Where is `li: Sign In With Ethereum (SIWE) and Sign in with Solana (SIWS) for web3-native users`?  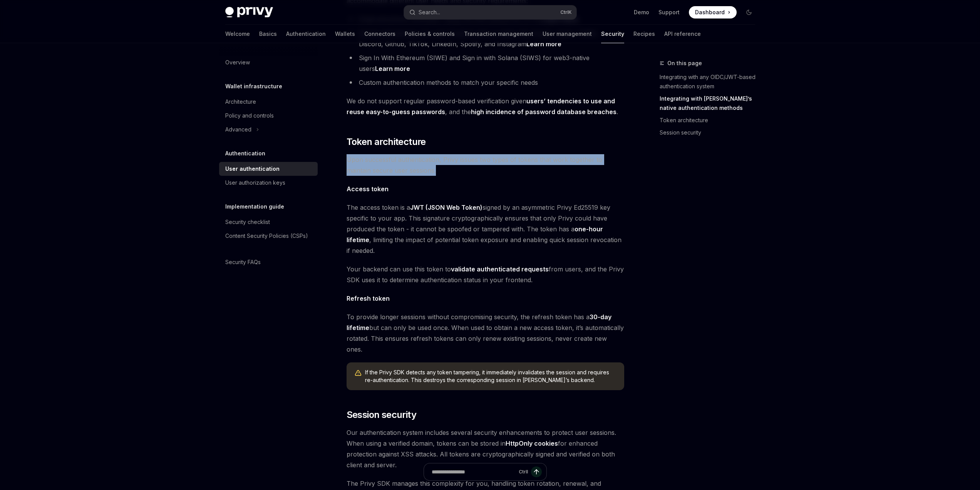 li: Sign In With Ethereum (SIWE) and Sign in with Solana (SIWS) for web3-native users is located at coordinates (485, 63).